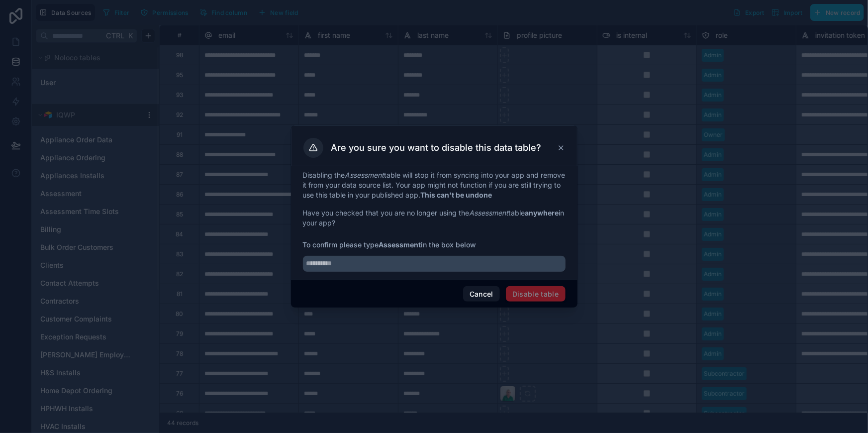  I want to click on h3: Are you sure you want to disable this data table?, so click(437, 148).